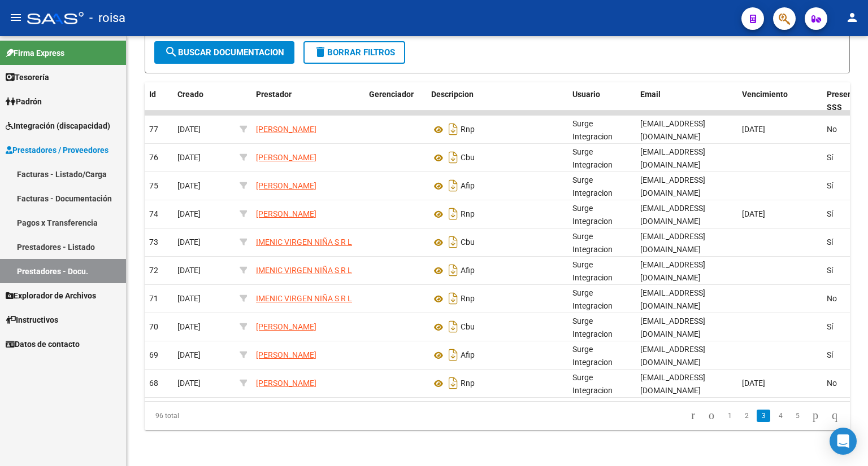 The width and height of the screenshot is (868, 466). Describe the element at coordinates (154, 327) in the screenshot. I see `span: 70` at that location.